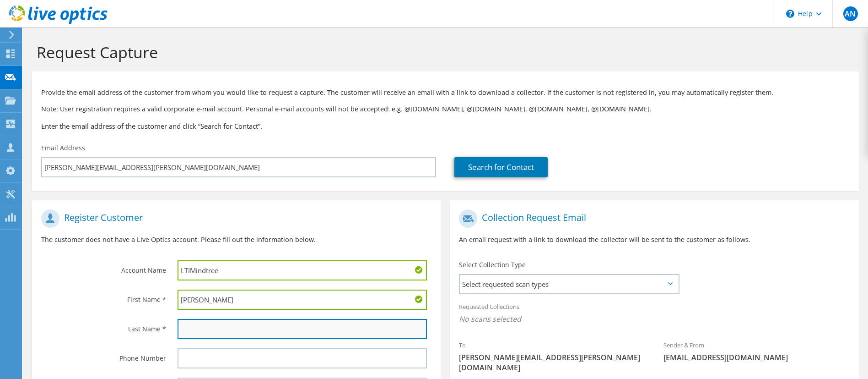  I want to click on a: Search for Contact, so click(501, 167).